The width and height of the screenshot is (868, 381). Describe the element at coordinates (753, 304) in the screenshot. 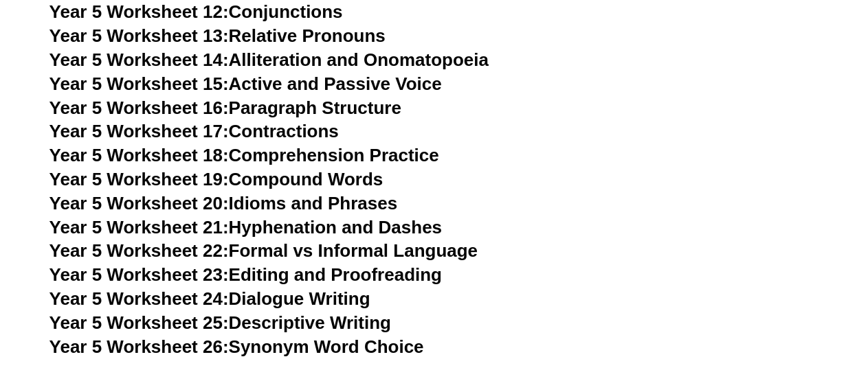

I see `div: Chat Widget` at that location.